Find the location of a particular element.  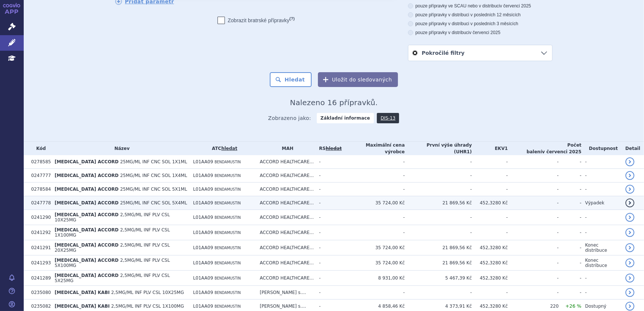

span: Nalezeno 16 přípravků. is located at coordinates (334, 103).